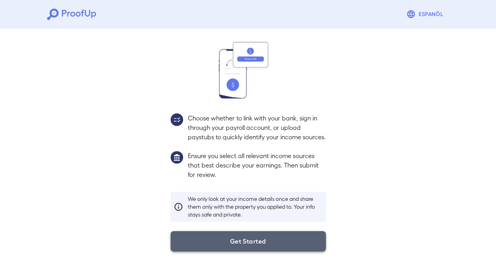 The height and width of the screenshot is (264, 496). I want to click on img: group2.svg, so click(177, 119).